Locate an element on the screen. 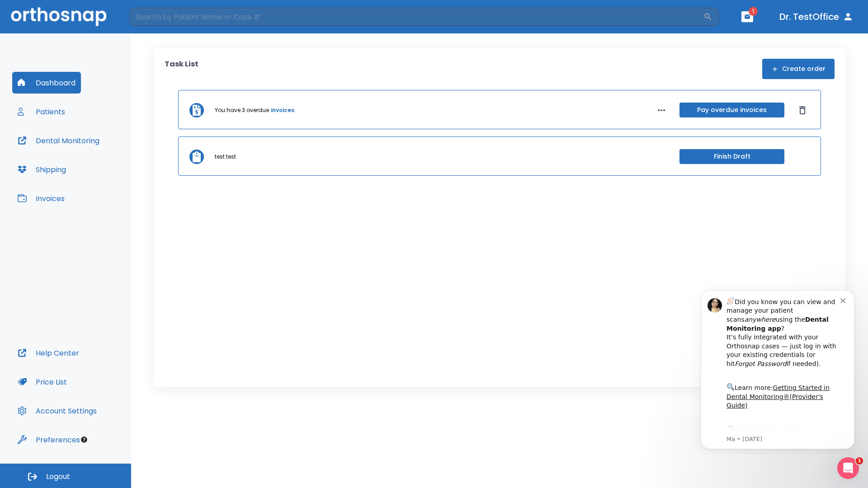 The image size is (868, 488). button: Account Settings is located at coordinates (57, 411).